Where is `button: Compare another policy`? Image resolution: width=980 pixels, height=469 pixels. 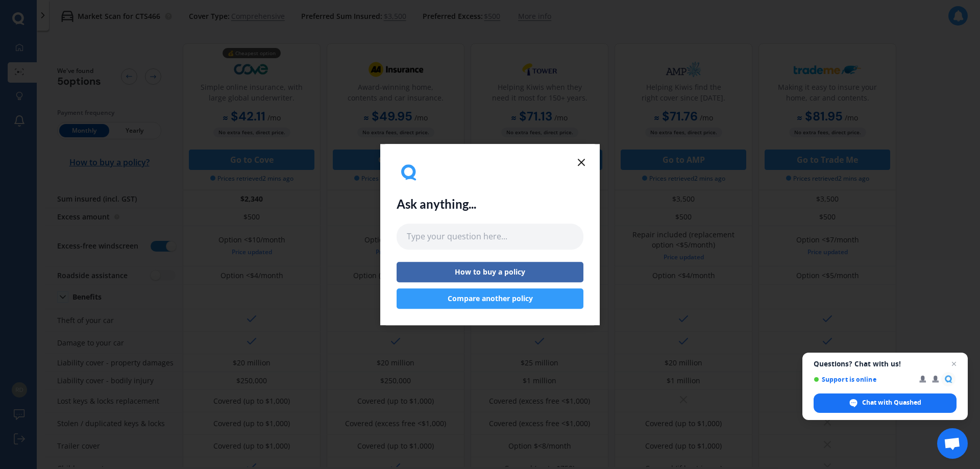
button: Compare another policy is located at coordinates (490, 299).